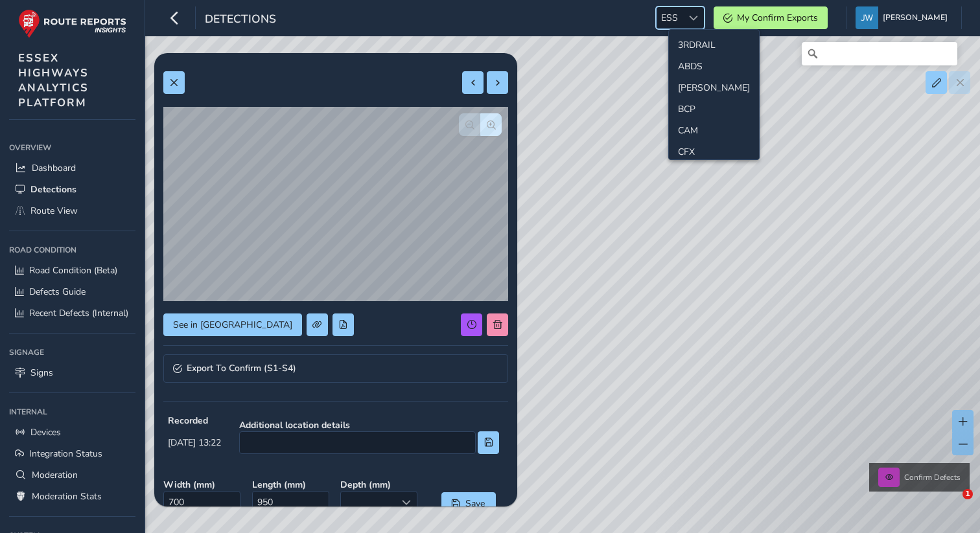 The image size is (980, 533). I want to click on span: Defects Guide, so click(57, 292).